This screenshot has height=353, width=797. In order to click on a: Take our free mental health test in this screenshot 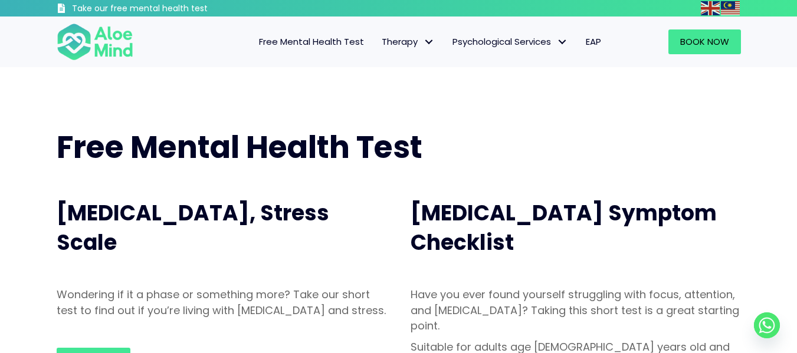, I will do `click(163, 9)`.